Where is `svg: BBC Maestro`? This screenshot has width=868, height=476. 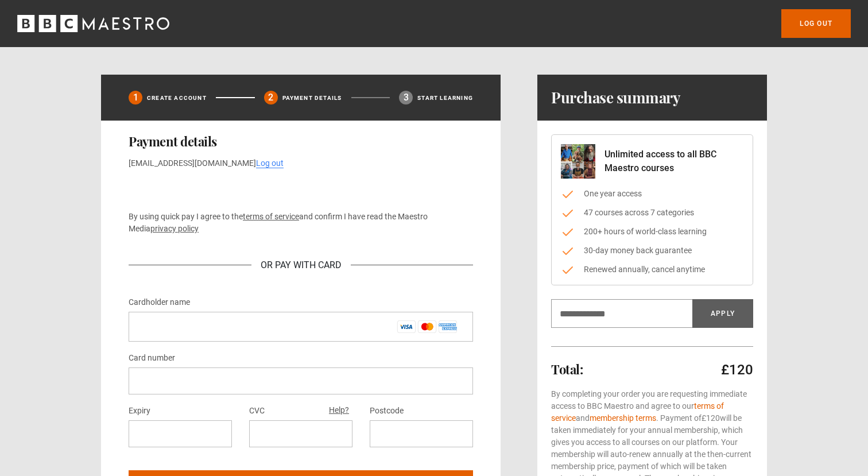 svg: BBC Maestro is located at coordinates (93, 23).